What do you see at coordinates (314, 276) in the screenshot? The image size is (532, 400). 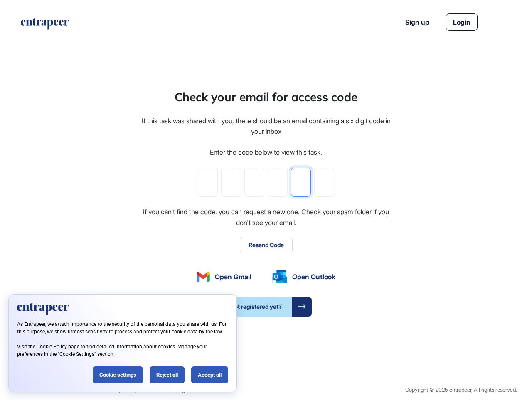 I see `span: Open Outlook` at bounding box center [314, 276].